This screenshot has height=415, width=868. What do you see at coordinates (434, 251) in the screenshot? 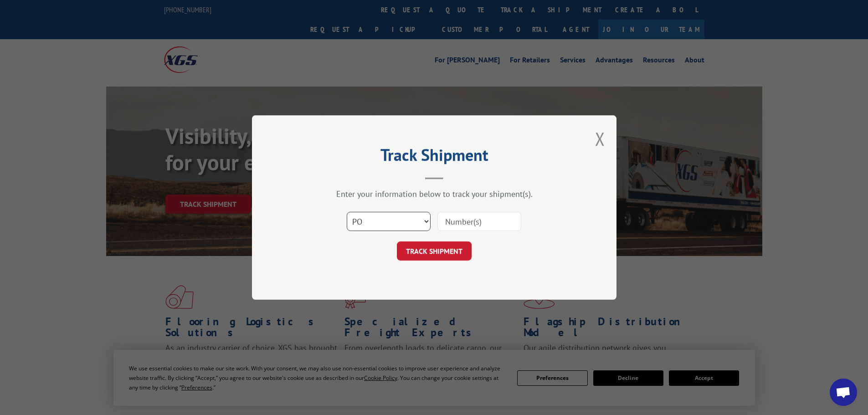
I see `button: TRACK SHIPMENT` at bounding box center [434, 251].